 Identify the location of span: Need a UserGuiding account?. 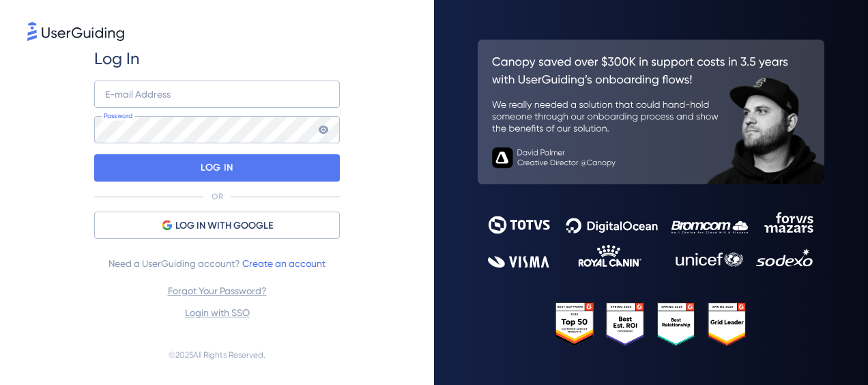
(217, 264).